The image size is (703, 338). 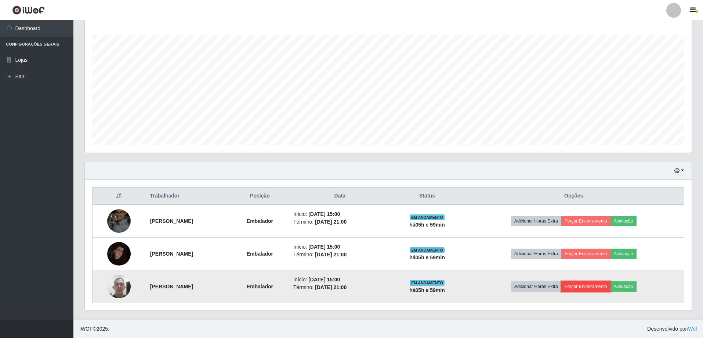 I want to click on img: 1754262988923.jpeg, so click(x=119, y=253).